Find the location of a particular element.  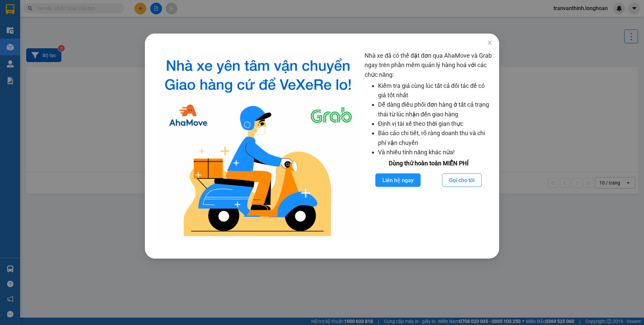

span: close is located at coordinates (490, 43).